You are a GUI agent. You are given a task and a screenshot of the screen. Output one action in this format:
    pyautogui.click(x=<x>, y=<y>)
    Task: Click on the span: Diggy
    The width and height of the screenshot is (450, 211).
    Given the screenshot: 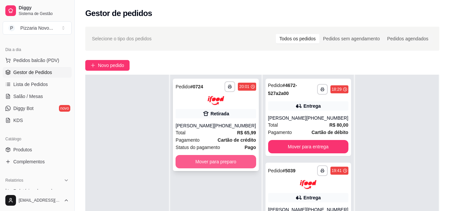 What is the action you would take?
    pyautogui.click(x=44, y=8)
    